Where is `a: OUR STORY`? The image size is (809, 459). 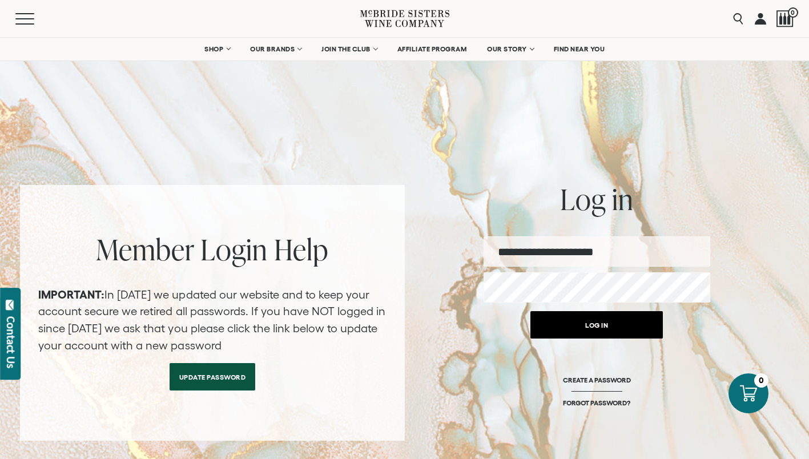 a: OUR STORY is located at coordinates (510, 49).